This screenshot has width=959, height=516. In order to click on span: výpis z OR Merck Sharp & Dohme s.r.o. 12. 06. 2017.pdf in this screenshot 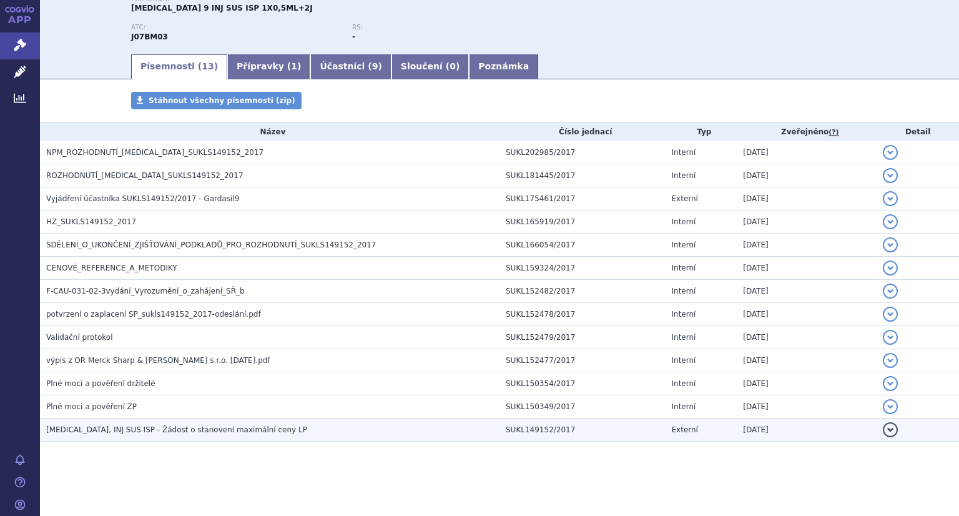, I will do `click(158, 360)`.